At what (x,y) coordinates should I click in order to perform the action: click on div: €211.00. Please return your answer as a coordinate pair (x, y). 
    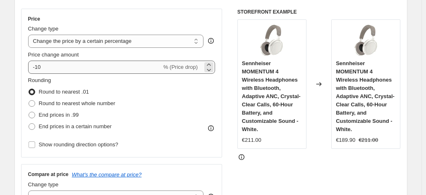
    Looking at the image, I should click on (251, 140).